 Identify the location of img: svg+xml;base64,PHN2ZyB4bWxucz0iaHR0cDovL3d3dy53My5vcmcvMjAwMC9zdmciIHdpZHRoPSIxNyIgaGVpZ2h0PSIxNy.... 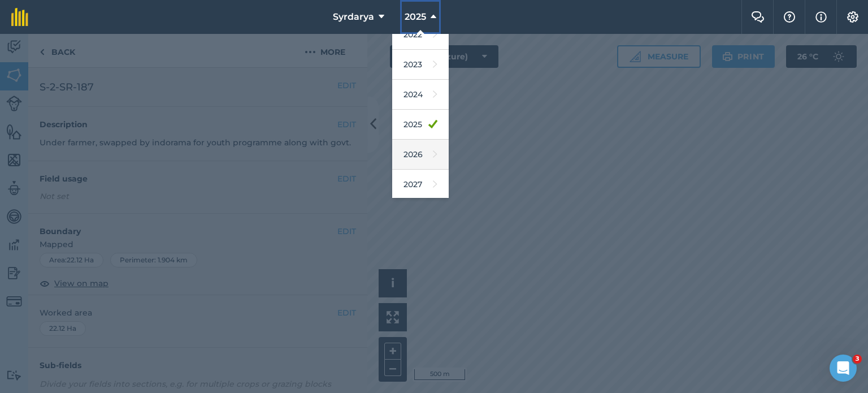
(821, 17).